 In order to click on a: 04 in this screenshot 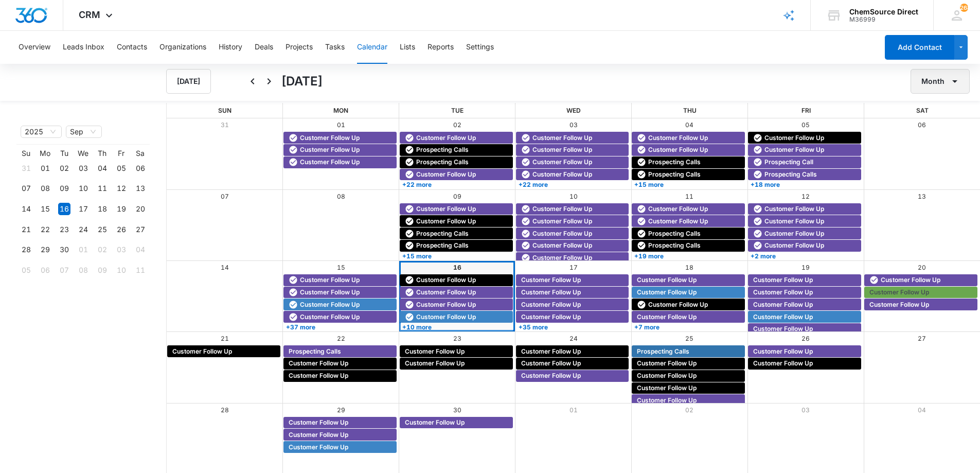, I will do `click(689, 124)`.